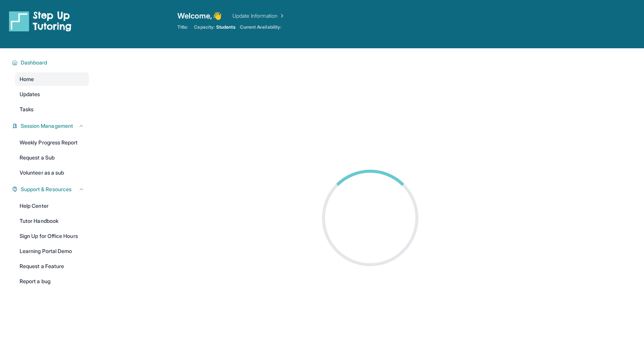 This screenshot has height=339, width=644. Describe the element at coordinates (226, 27) in the screenshot. I see `span: Students` at that location.